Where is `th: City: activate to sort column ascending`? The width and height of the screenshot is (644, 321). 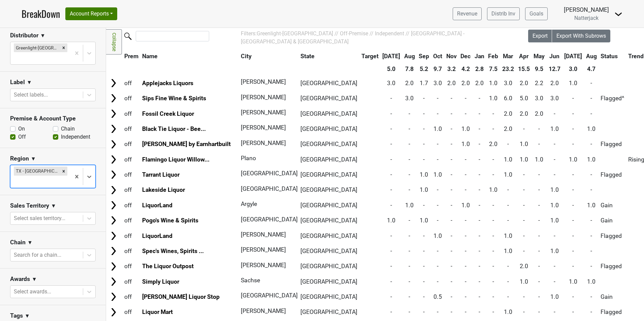 th: City: activate to sort column ascending is located at coordinates (266, 56).